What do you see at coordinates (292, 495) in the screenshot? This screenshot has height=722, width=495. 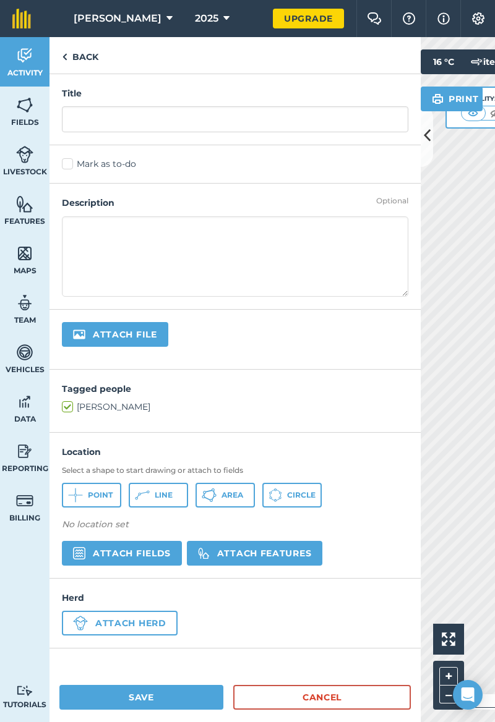 I see `button: Circle` at bounding box center [292, 495].